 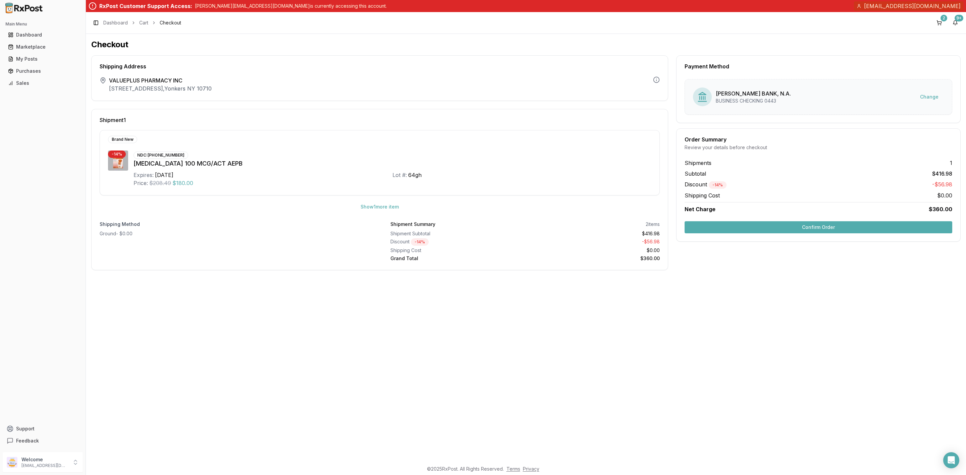 I want to click on div: 2, so click(x=944, y=18).